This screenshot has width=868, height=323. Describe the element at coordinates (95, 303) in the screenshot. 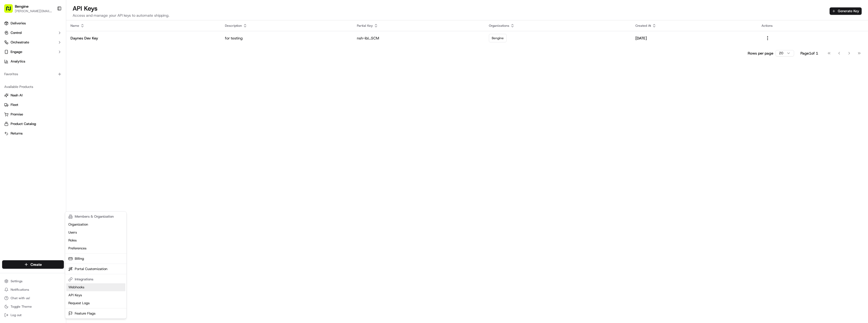

I see `a: Request Logs` at that location.